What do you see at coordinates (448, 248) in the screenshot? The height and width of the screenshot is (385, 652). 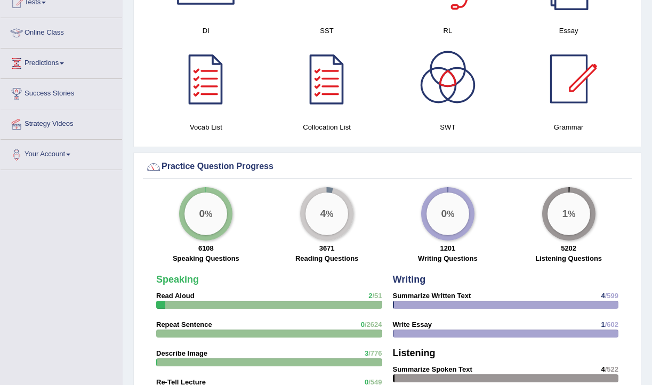 I see `strong: 1201` at bounding box center [448, 248].